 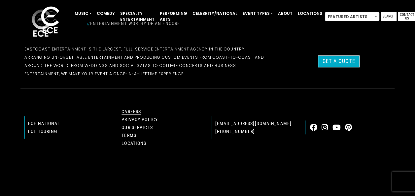 What do you see at coordinates (145, 61) in the screenshot?
I see `p: EastCoast Entertainment is the largest, full-service entertainment agency in the country, arrangi...` at bounding box center [145, 61].